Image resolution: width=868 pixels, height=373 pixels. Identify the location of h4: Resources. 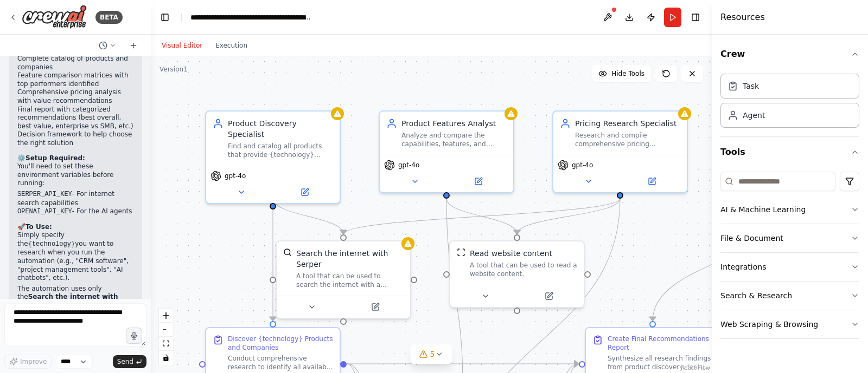
(742, 17).